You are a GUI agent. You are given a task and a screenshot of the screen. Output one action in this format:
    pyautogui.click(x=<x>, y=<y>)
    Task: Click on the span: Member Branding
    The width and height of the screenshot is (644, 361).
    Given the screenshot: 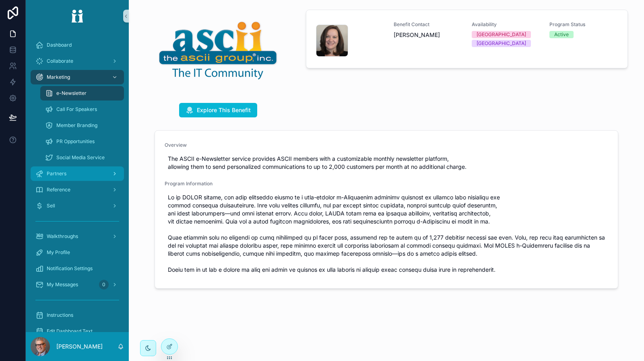 What is the action you would take?
    pyautogui.click(x=77, y=126)
    